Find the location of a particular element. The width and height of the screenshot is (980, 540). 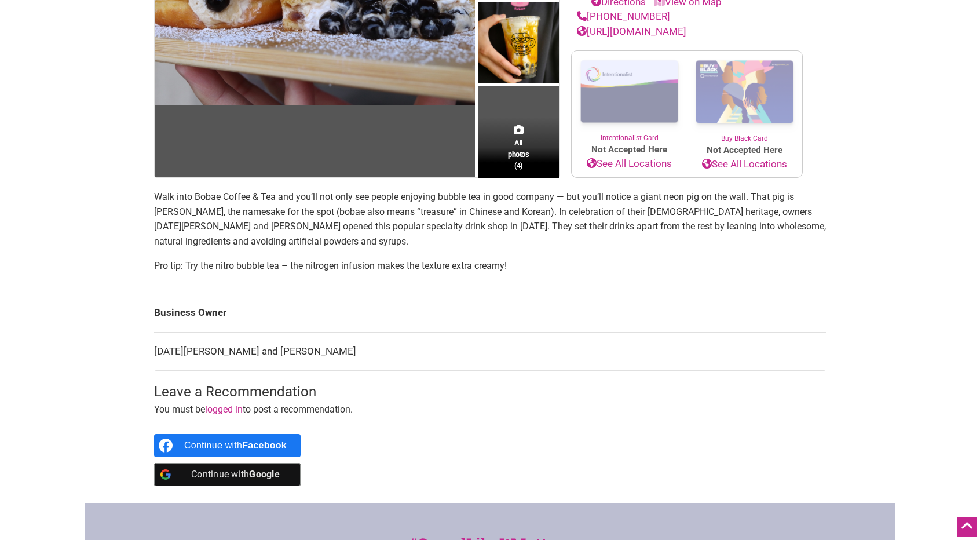

a: Intentionalist Card is located at coordinates (629, 97).